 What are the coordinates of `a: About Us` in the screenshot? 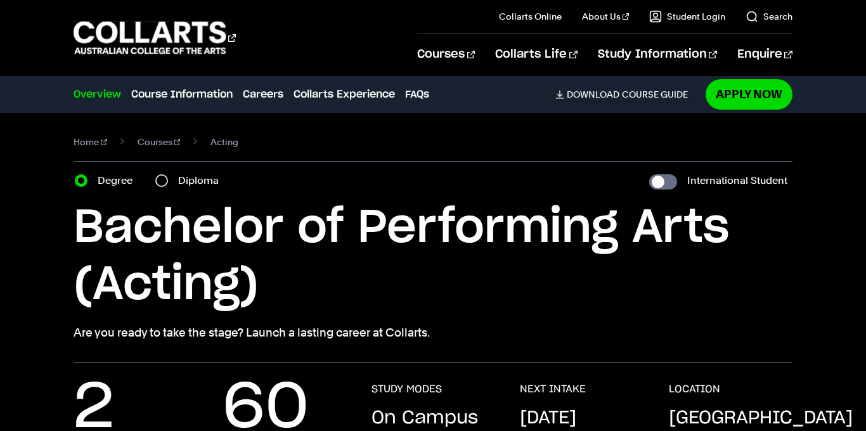 It's located at (606, 16).